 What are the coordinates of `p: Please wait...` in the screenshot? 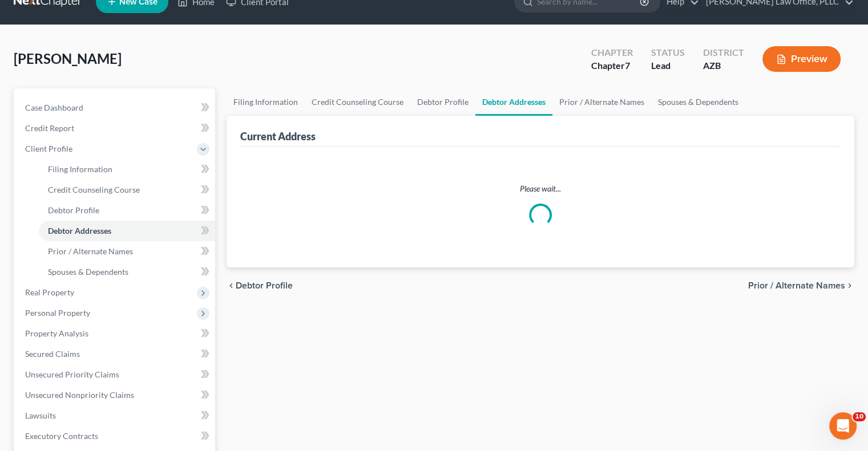 It's located at (541, 189).